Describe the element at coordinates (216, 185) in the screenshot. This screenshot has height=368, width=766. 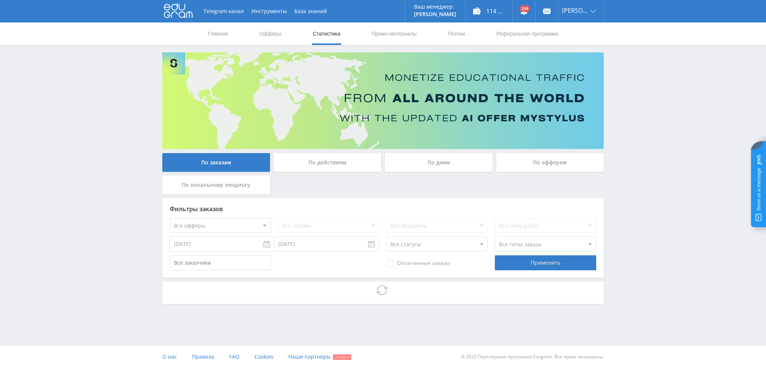
I see `div: По локальному лендингу` at that location.